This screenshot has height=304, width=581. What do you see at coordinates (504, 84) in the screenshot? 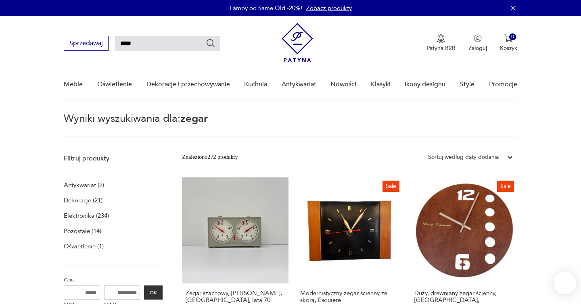
I see `a: Promocje` at bounding box center [504, 84].